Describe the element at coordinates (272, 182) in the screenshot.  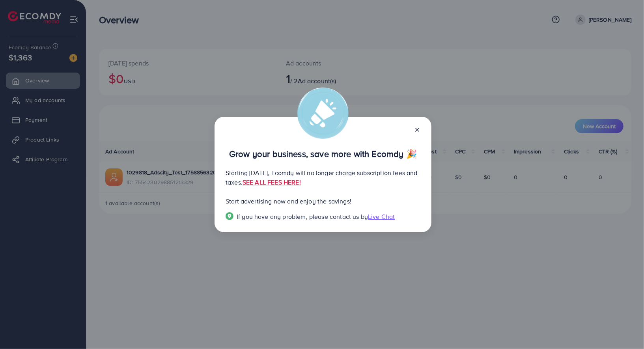
I see `a: SEE ALL FEES HERE!` at that location.